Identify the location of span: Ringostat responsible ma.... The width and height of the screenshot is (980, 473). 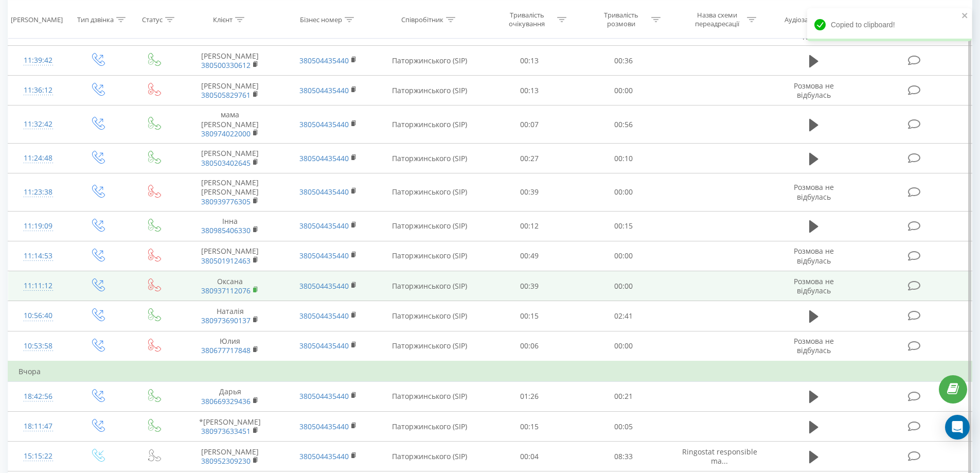
(720, 456).